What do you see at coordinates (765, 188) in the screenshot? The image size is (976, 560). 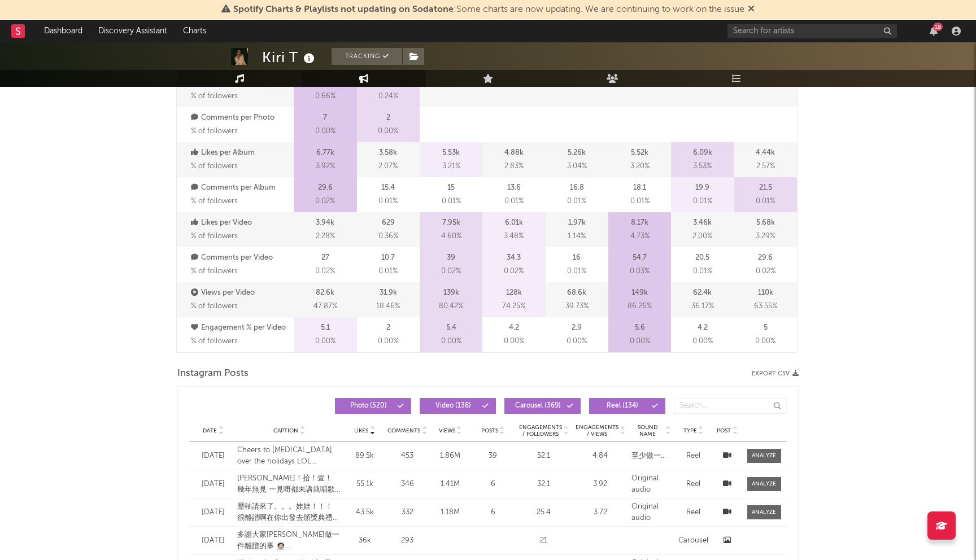 I see `p: 21.5` at bounding box center [765, 188].